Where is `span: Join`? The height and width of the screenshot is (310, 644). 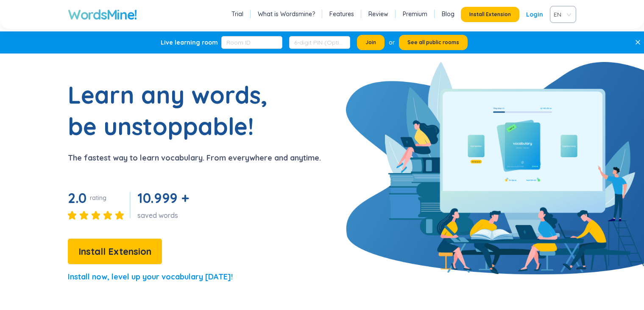
span: Join is located at coordinates (371, 43).